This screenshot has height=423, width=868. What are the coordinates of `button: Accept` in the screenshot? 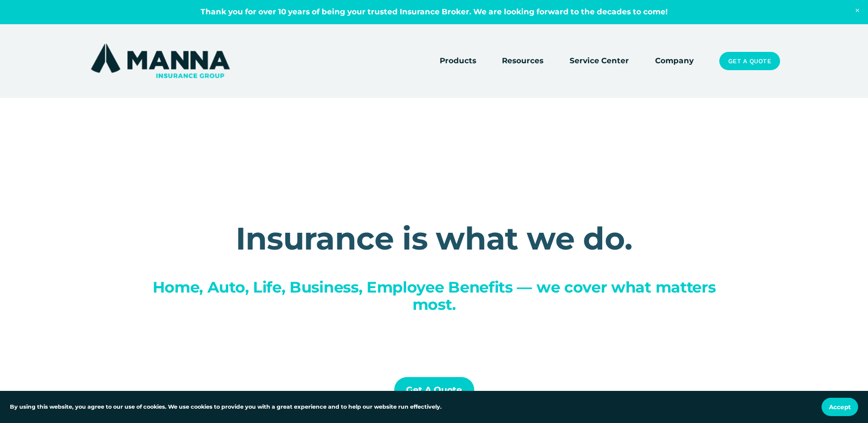 It's located at (840, 407).